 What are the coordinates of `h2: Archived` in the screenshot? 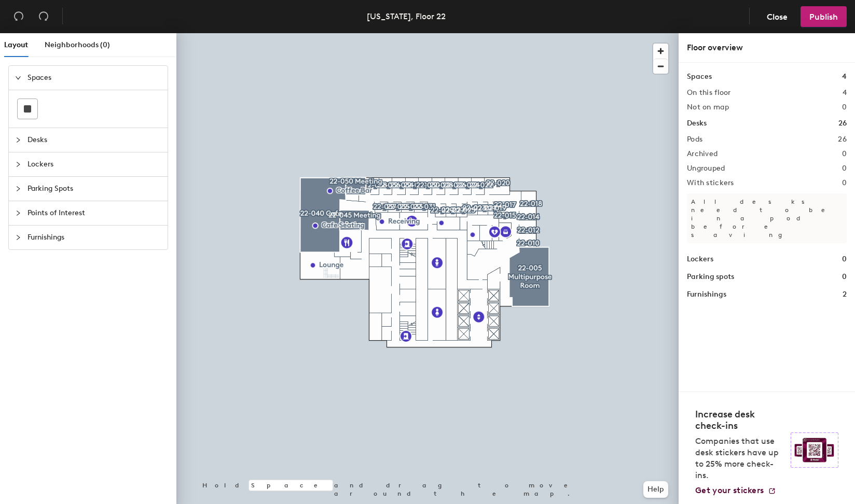 It's located at (702, 154).